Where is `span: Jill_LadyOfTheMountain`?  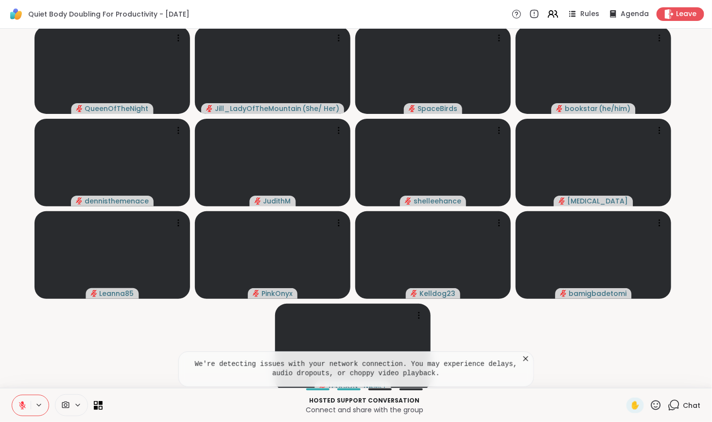 span: Jill_LadyOfTheMountain is located at coordinates (258, 108).